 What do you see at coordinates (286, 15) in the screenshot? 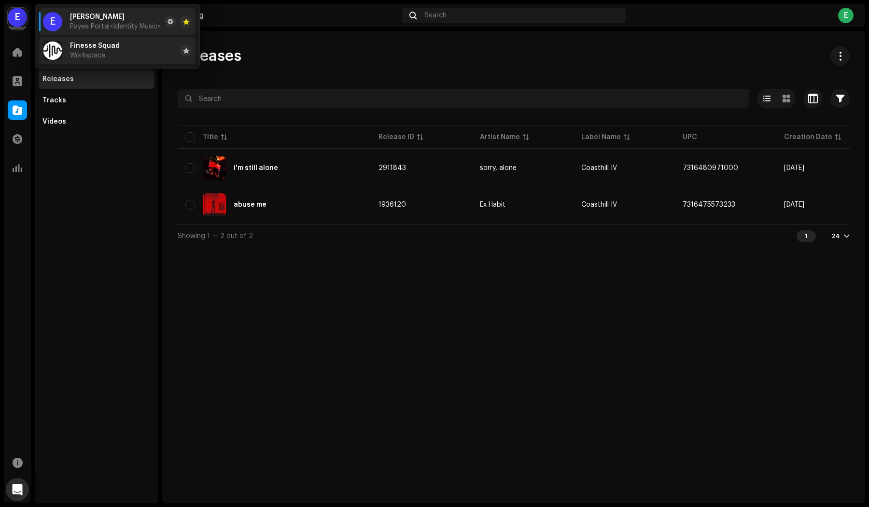
I see `div: Catalog` at bounding box center [286, 15].